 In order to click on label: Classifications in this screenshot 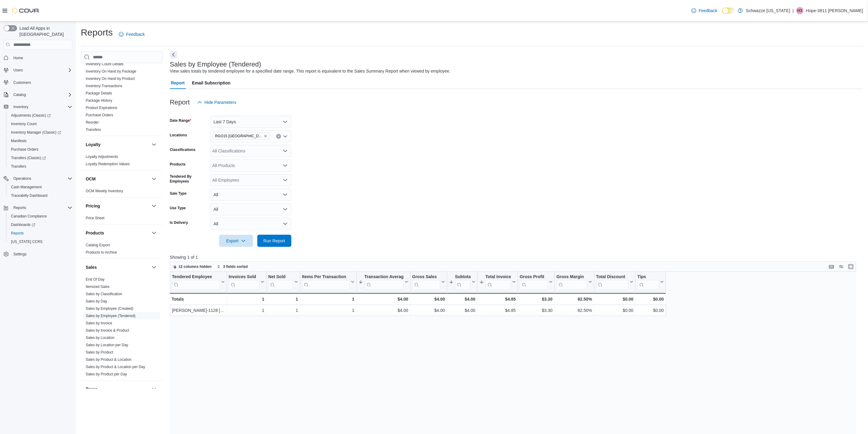, I will do `click(183, 150)`.